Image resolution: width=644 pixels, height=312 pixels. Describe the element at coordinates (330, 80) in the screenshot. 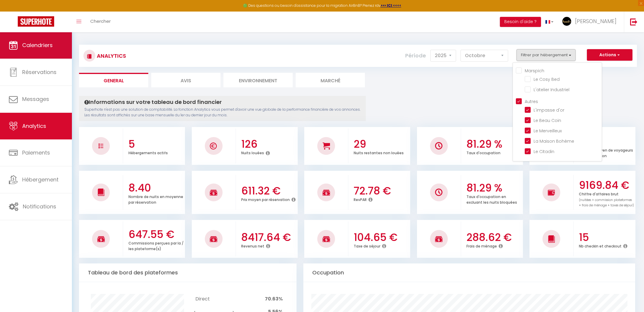

I see `li: Marché` at that location.